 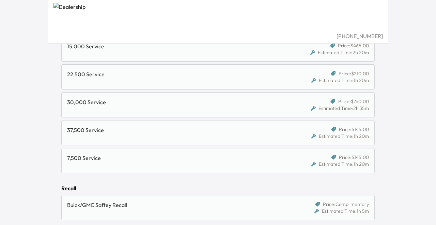 What do you see at coordinates (218, 17) in the screenshot?
I see `img: Dealership` at bounding box center [218, 17].